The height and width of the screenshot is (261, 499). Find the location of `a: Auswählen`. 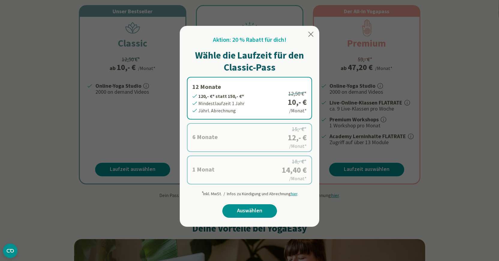

a: Auswählen is located at coordinates (250, 211).